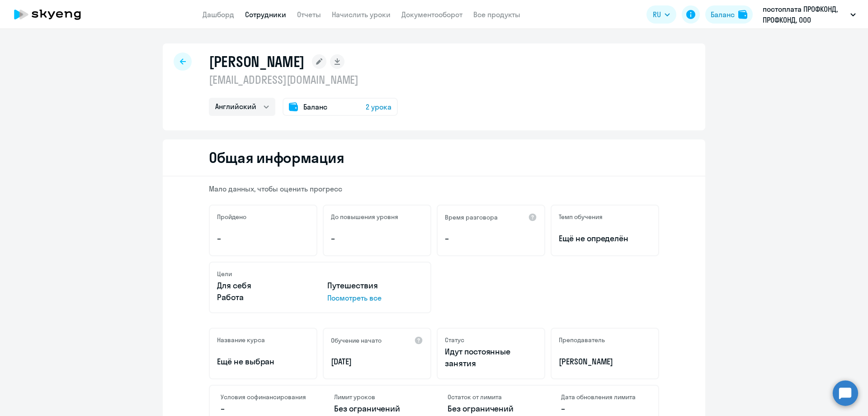 The width and height of the screenshot is (868, 416). Describe the element at coordinates (662, 15) in the screenshot. I see `button: RU` at that location.